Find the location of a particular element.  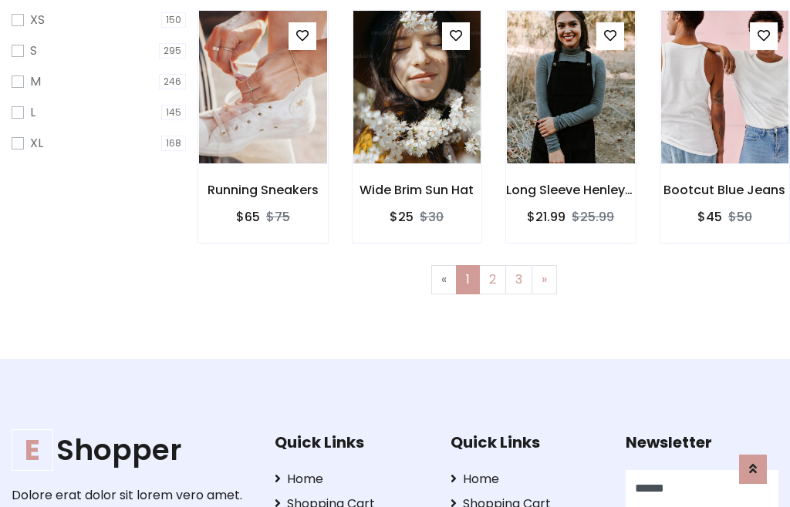

h1: Shopper is located at coordinates (131, 450).